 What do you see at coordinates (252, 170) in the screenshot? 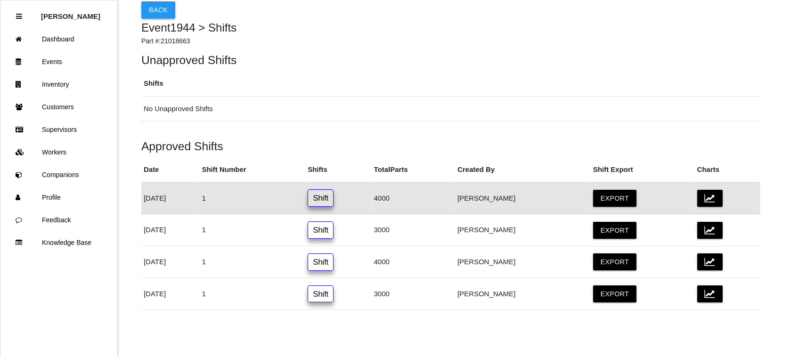
I see `th: Shift Number` at bounding box center [252, 170].